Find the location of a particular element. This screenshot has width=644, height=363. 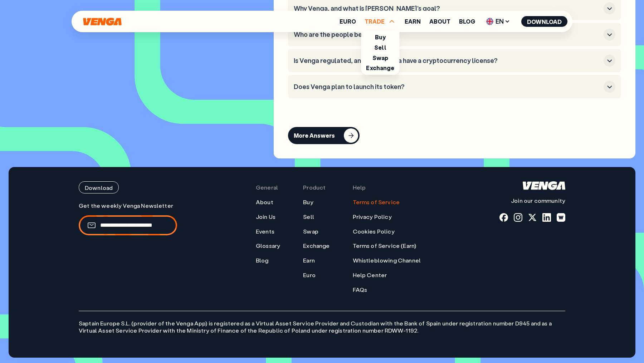

a: instagram is located at coordinates (518, 217).